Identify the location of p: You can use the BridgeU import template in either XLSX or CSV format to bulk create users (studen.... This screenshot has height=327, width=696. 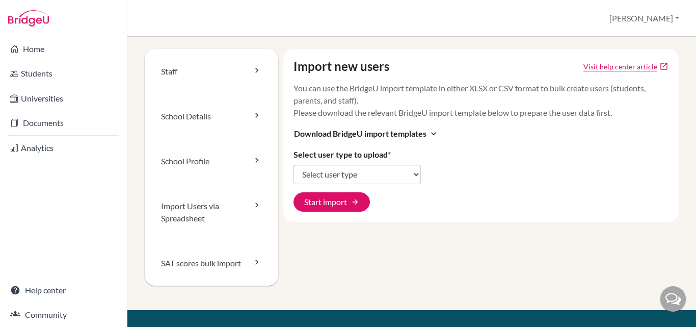
(481, 100).